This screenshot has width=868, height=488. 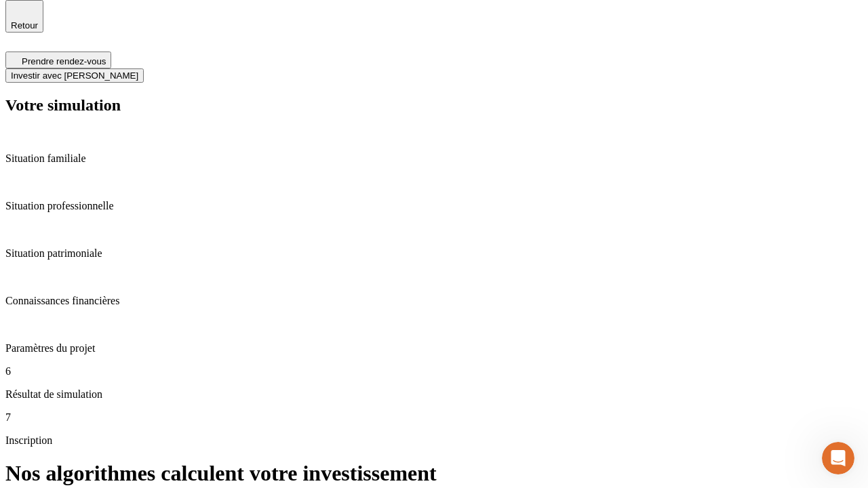 I want to click on h2: Votre simulation, so click(x=434, y=105).